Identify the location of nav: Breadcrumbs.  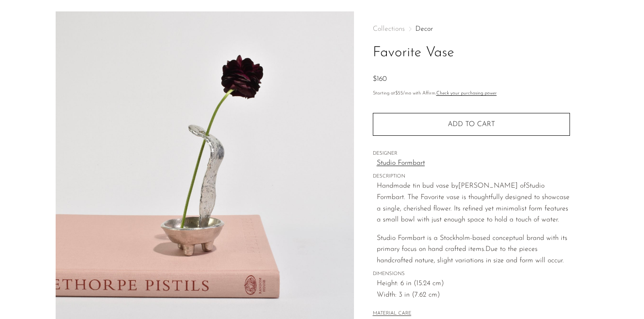
(472, 29).